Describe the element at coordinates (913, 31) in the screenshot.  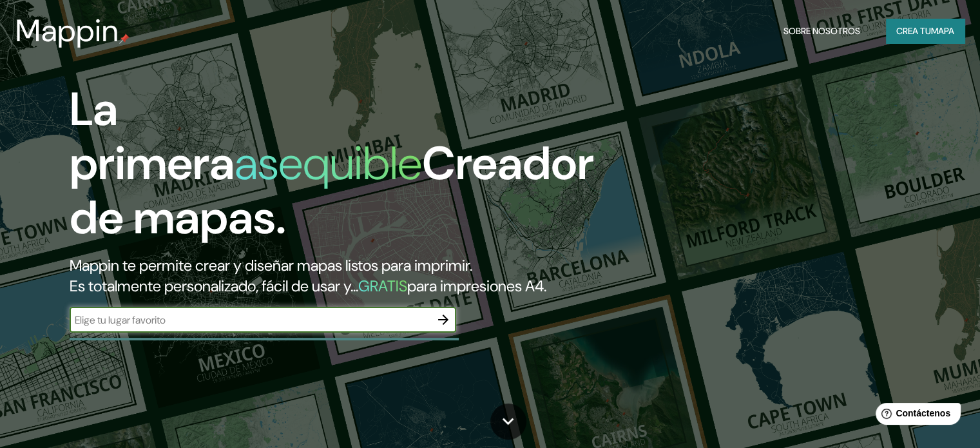
I see `font: Crea tu` at that location.